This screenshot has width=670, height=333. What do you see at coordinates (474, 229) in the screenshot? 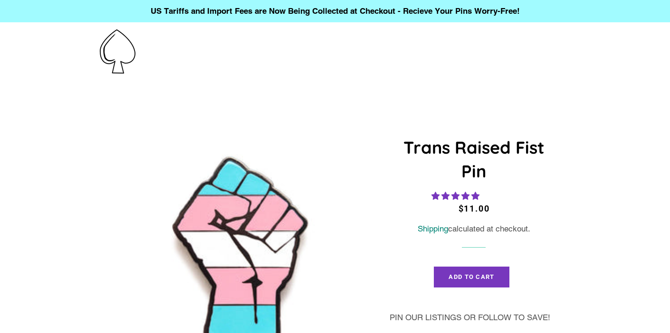
I see `div: calculated at checkout.` at bounding box center [474, 229].